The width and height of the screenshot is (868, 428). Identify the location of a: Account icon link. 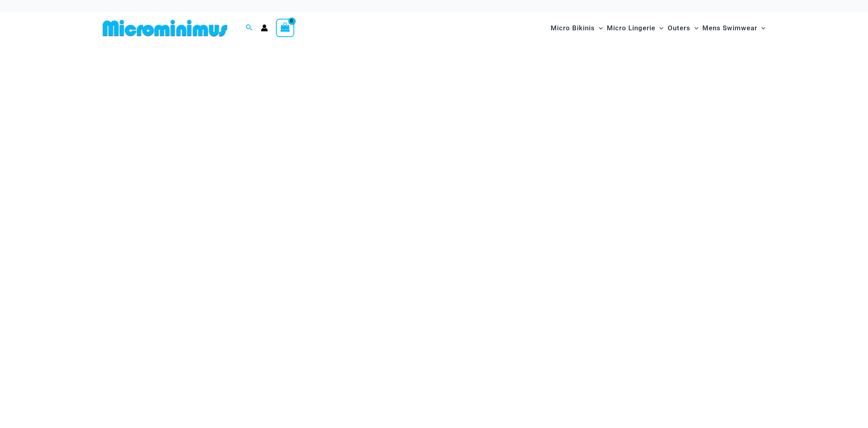
(264, 28).